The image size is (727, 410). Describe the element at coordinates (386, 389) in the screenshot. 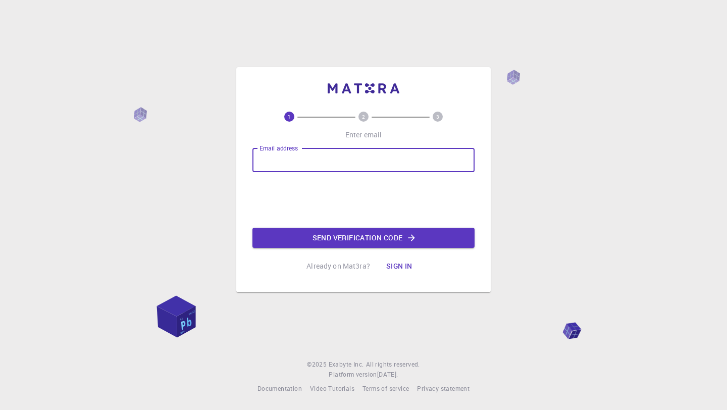

I see `a: Terms of service` at that location.